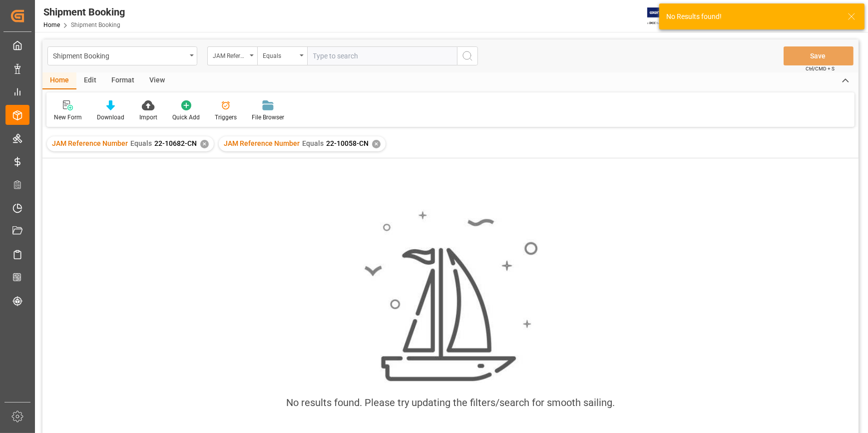 This screenshot has height=433, width=868. Describe the element at coordinates (664, 16) in the screenshot. I see `img: Exertis%20JAM%20-%20Email%20Logo.jpg_1722504956.jpg` at that location.